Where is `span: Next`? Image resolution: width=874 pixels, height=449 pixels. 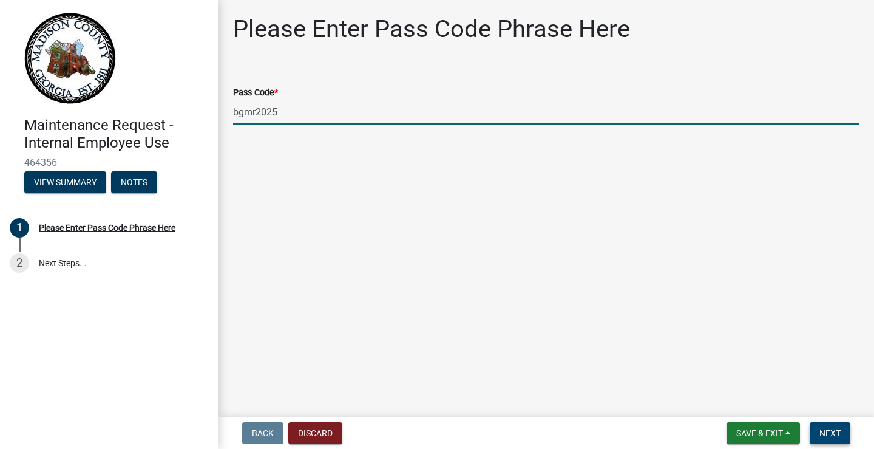 span: Next is located at coordinates (830, 433).